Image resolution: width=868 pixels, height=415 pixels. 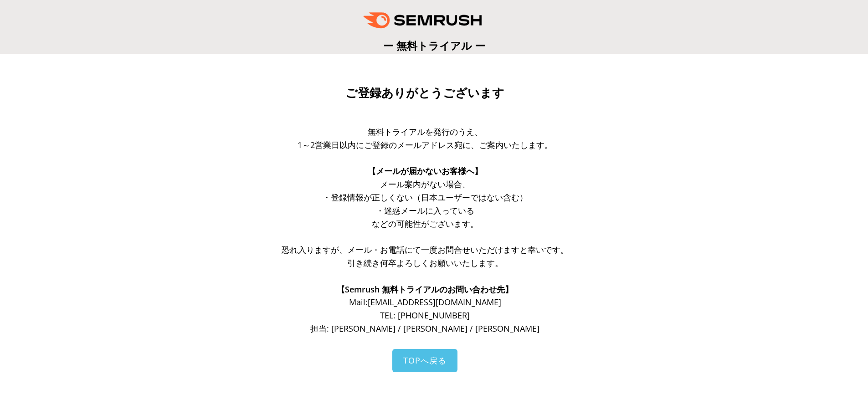 What do you see at coordinates (434, 45) in the screenshot?
I see `span: ー 無料トライアル ー` at bounding box center [434, 45].